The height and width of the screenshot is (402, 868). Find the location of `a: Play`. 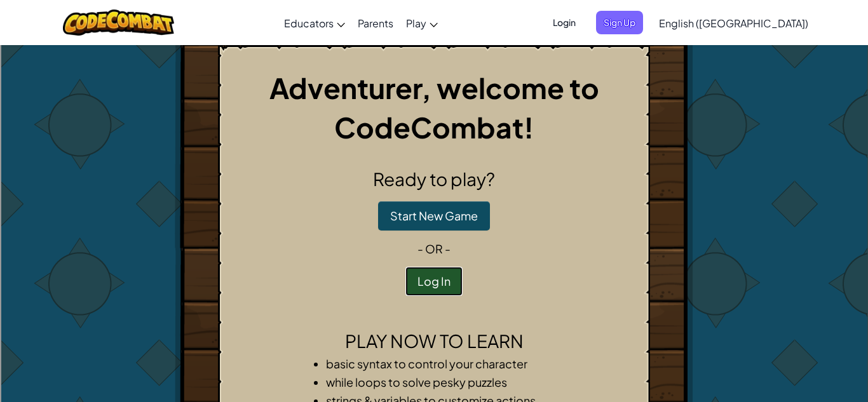

a: Play is located at coordinates (422, 23).